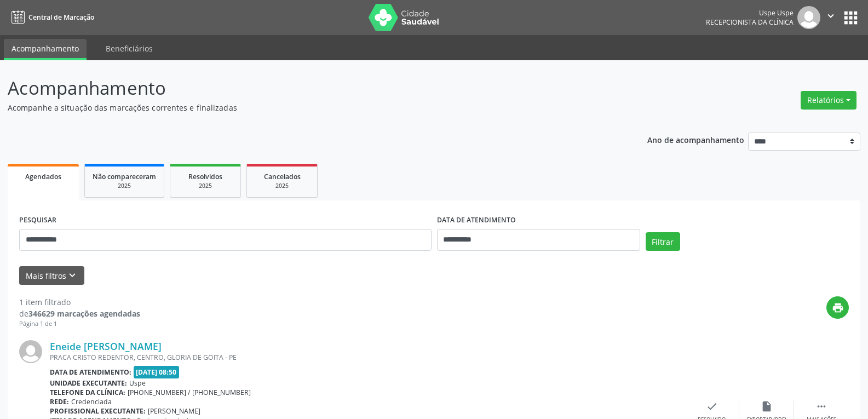 The height and width of the screenshot is (419, 868). I want to click on span: Recepcionista da clínica, so click(749, 22).